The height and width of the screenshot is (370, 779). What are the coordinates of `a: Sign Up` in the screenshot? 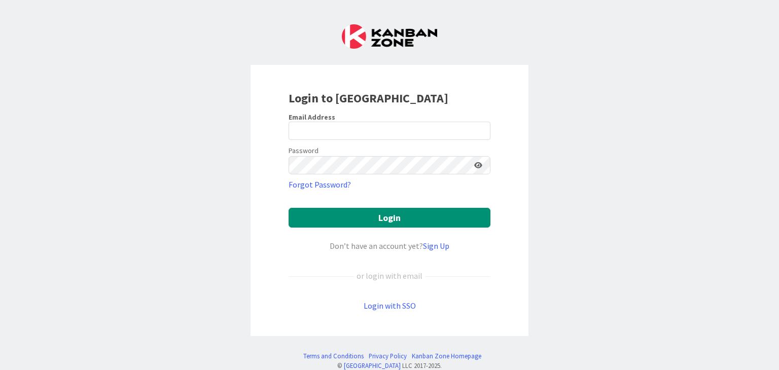 It's located at (436, 246).